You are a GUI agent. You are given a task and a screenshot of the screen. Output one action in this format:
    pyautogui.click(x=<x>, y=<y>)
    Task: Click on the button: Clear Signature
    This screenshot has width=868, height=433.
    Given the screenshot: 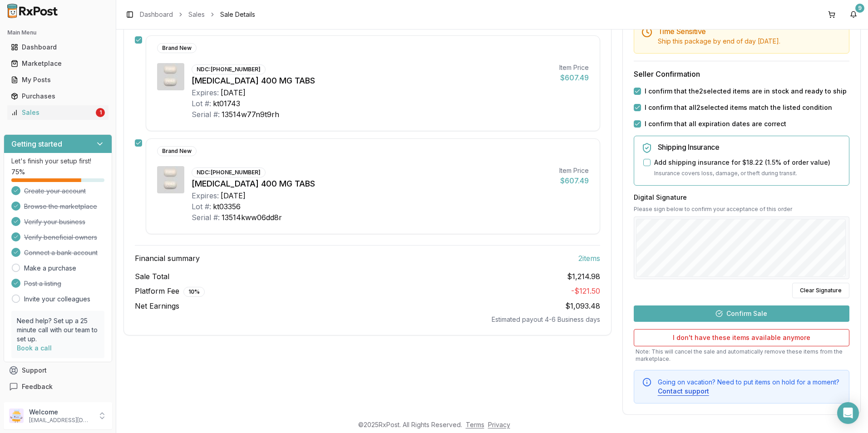 What is the action you would take?
    pyautogui.click(x=821, y=290)
    